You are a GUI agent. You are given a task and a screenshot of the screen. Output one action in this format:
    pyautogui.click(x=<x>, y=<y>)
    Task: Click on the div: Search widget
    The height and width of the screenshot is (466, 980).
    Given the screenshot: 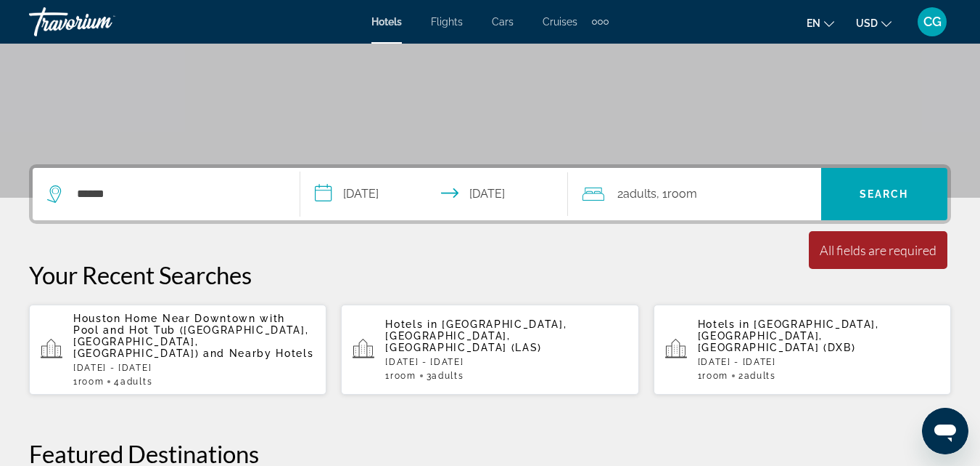 What is the action you would take?
    pyautogui.click(x=490, y=194)
    